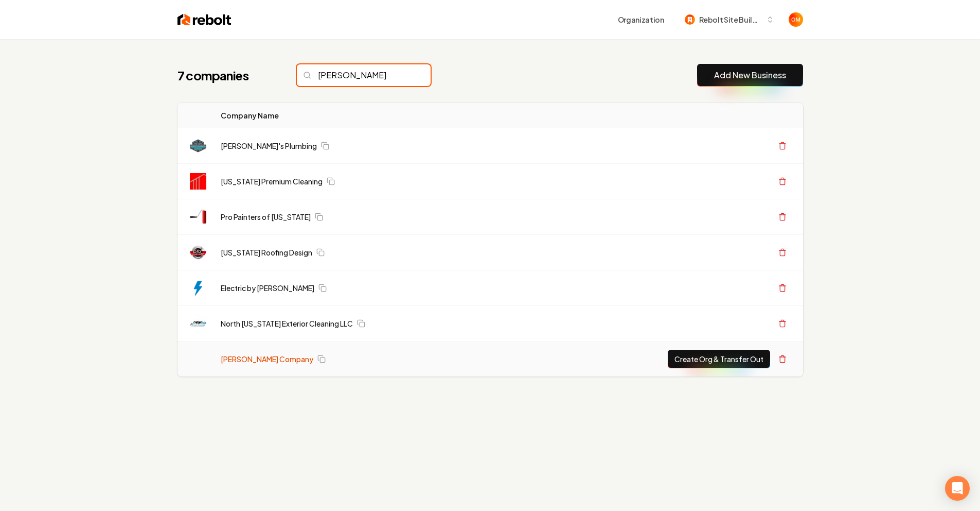 This screenshot has width=980, height=511. I want to click on img: Rebolt Logo, so click(204, 19).